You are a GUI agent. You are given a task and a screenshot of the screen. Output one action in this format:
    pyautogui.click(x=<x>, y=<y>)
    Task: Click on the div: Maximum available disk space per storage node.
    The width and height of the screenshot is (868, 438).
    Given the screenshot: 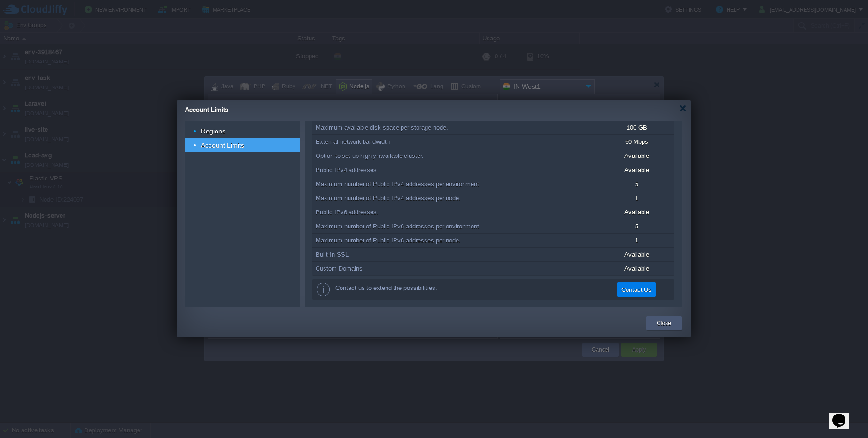 What is the action you would take?
    pyautogui.click(x=454, y=127)
    